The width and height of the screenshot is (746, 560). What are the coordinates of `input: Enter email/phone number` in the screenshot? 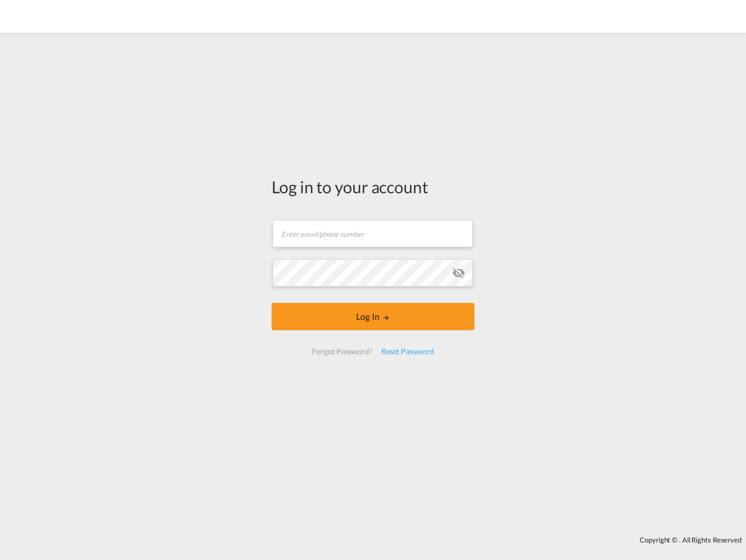 It's located at (372, 234).